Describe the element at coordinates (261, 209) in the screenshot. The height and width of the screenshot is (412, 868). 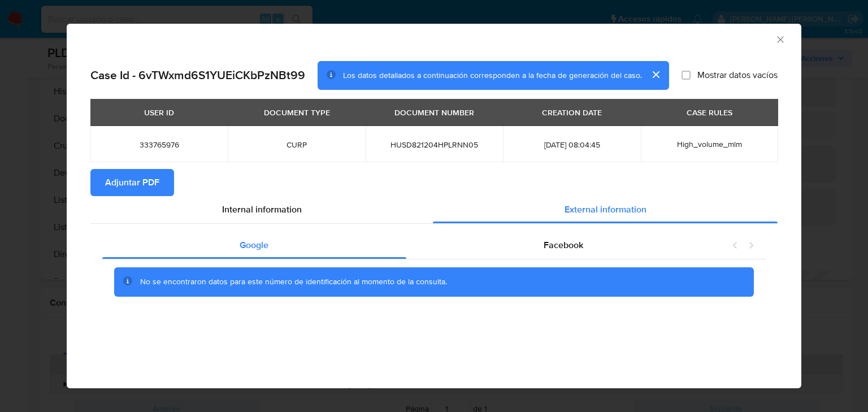
I see `span: Internal information` at that location.